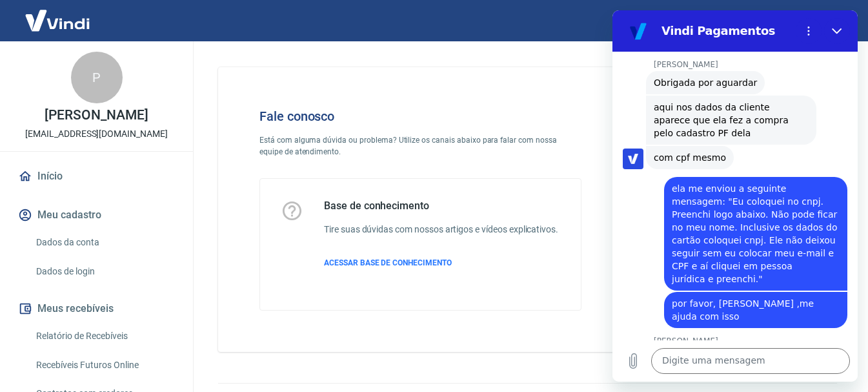 The width and height of the screenshot is (868, 392). I want to click on button: Menu de opções, so click(196, 20).